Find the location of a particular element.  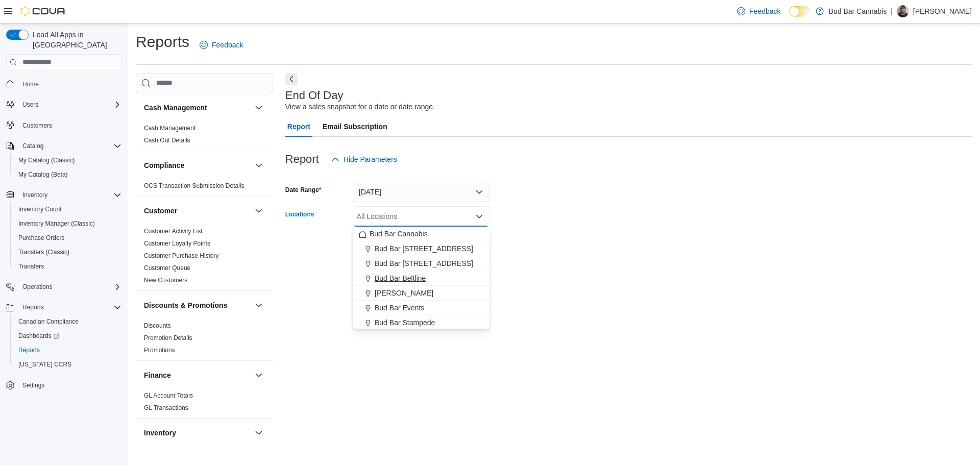

a: Inventory Count is located at coordinates (40, 210).